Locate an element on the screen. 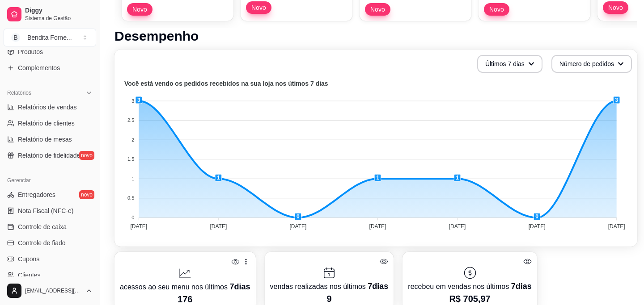 Image resolution: width=644 pixels, height=305 pixels. span: Controle de fiado is located at coordinates (41, 243).